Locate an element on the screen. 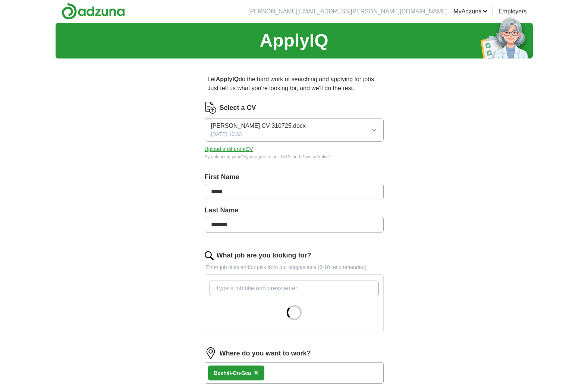  strong: ApplyIQ is located at coordinates (227, 79).